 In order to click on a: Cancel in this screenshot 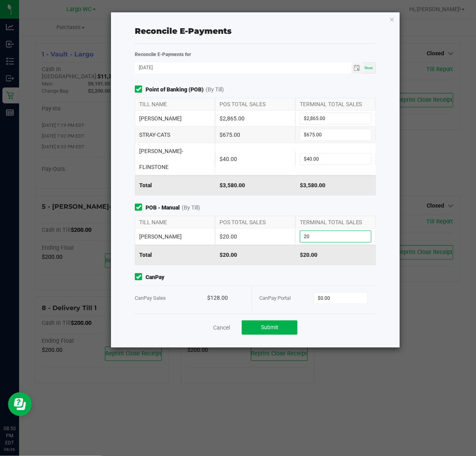, I will do `click(222, 328)`.